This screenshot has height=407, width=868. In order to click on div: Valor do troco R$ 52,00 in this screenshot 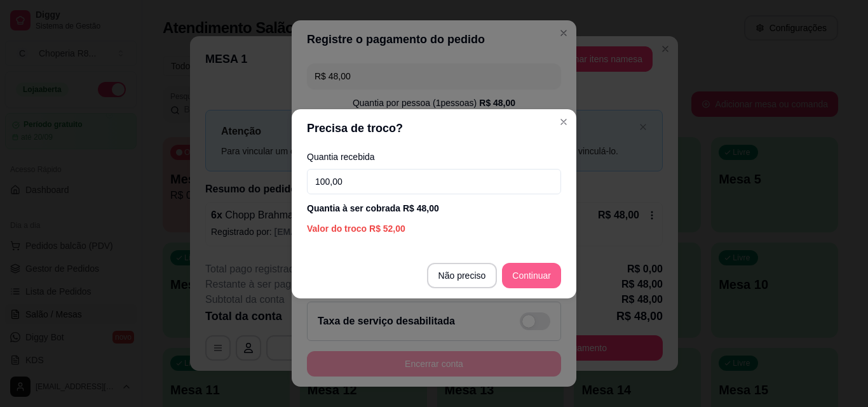, I will do `click(434, 229)`.